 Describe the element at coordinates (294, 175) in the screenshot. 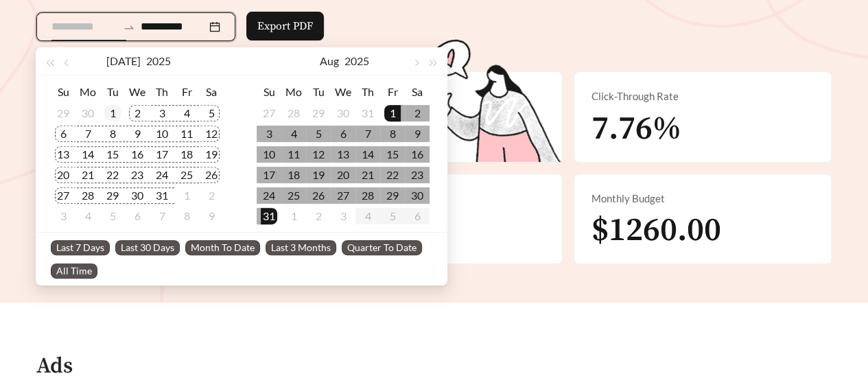

I see `td: 2025-08-18` at that location.